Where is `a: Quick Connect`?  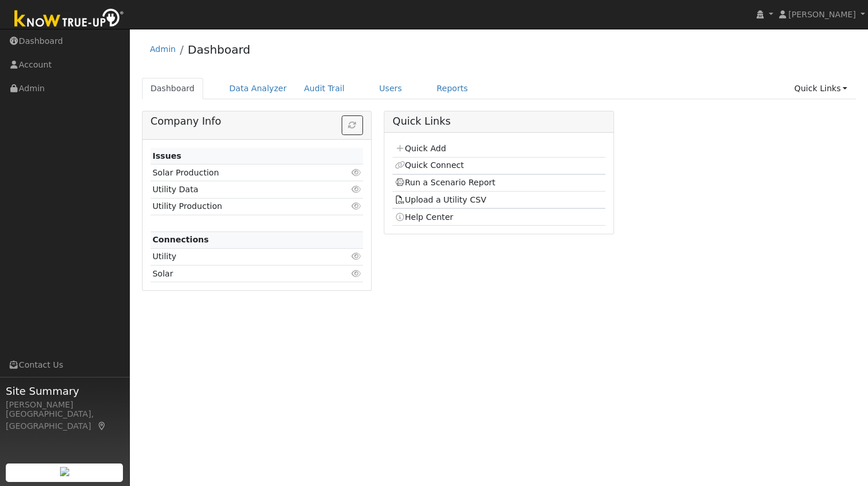 a: Quick Connect is located at coordinates (429, 165).